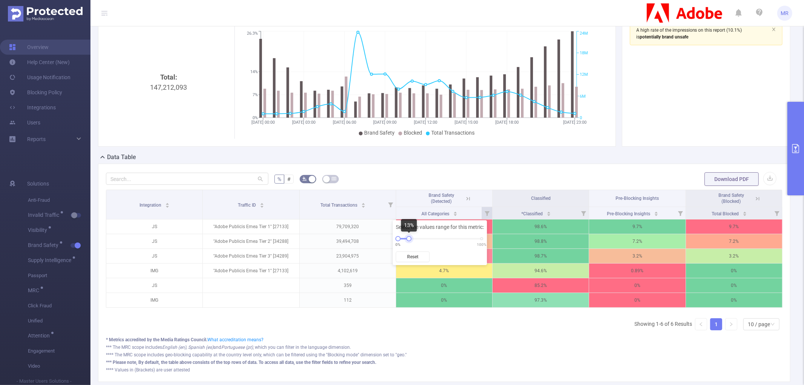  I want to click on span: Classified, so click(541, 198).